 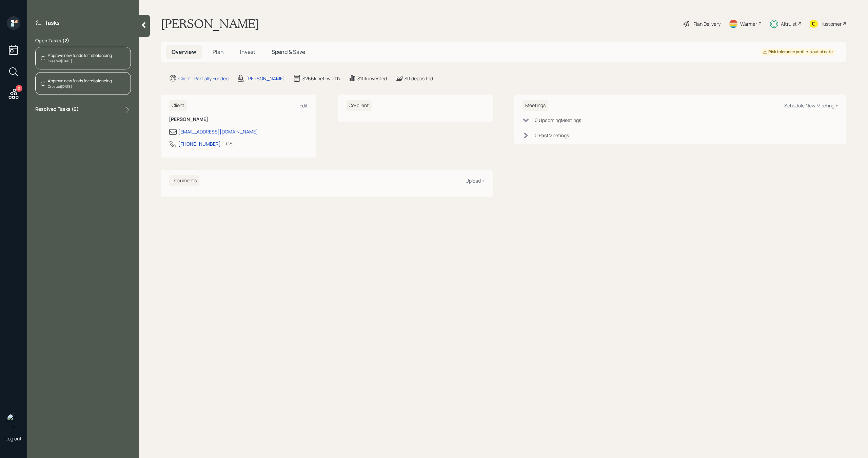 What do you see at coordinates (247, 52) in the screenshot?
I see `span: Invest` at bounding box center [247, 52].